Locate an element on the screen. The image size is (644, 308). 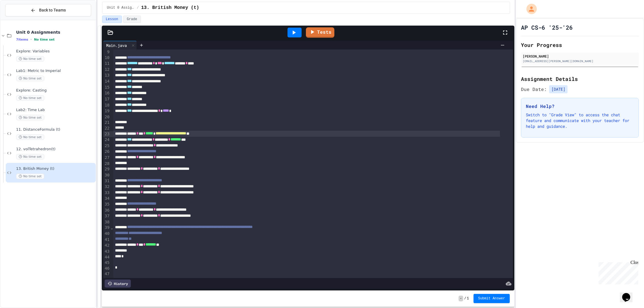
div: 42 is located at coordinates (106, 246).